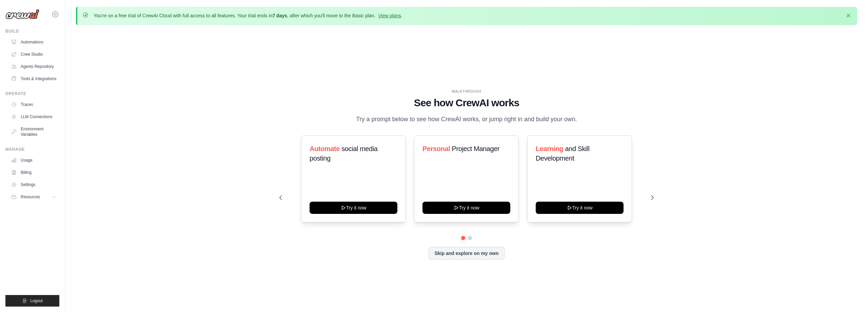 This screenshot has width=868, height=312. I want to click on a: Agents Repository, so click(34, 67).